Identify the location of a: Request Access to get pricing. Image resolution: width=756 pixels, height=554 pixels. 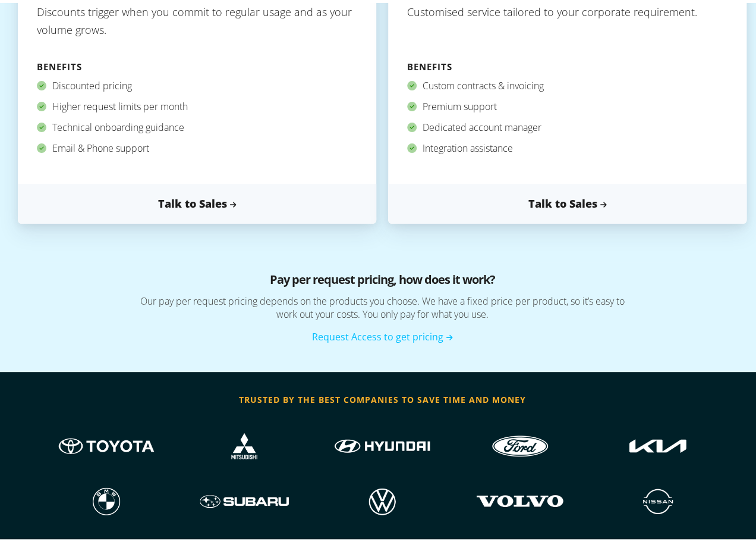
(382, 334).